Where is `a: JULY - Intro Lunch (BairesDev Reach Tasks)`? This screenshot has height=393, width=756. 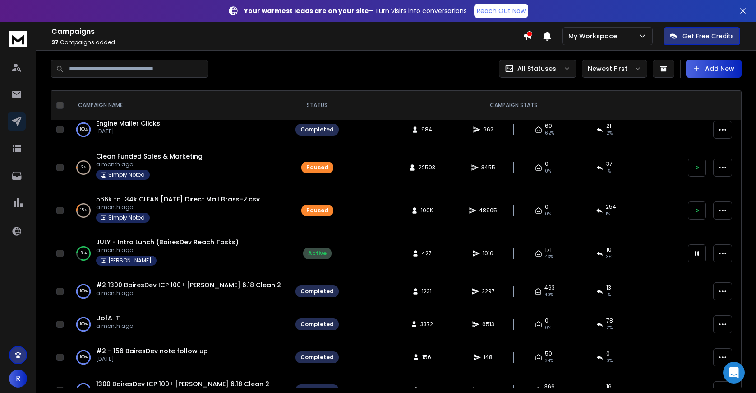 a: JULY - Intro Lunch (BairesDev Reach Tasks) is located at coordinates (167, 242).